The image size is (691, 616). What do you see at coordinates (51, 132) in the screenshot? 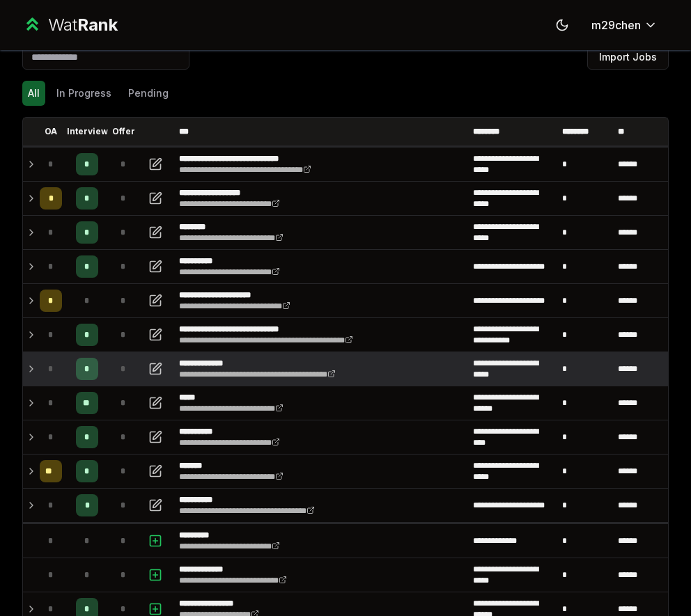
I see `p: OA` at bounding box center [51, 132].